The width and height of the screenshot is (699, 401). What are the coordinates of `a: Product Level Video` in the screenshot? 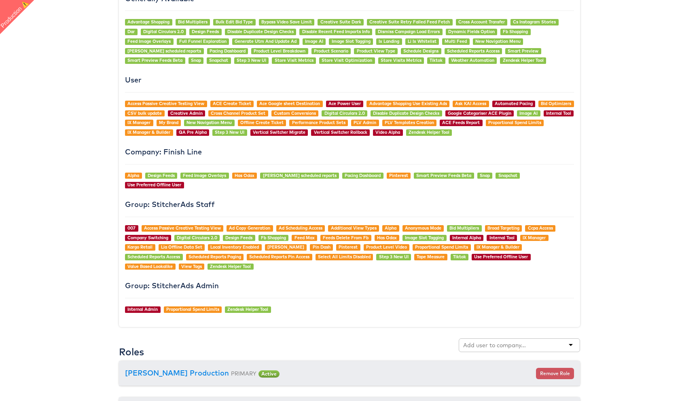 It's located at (386, 247).